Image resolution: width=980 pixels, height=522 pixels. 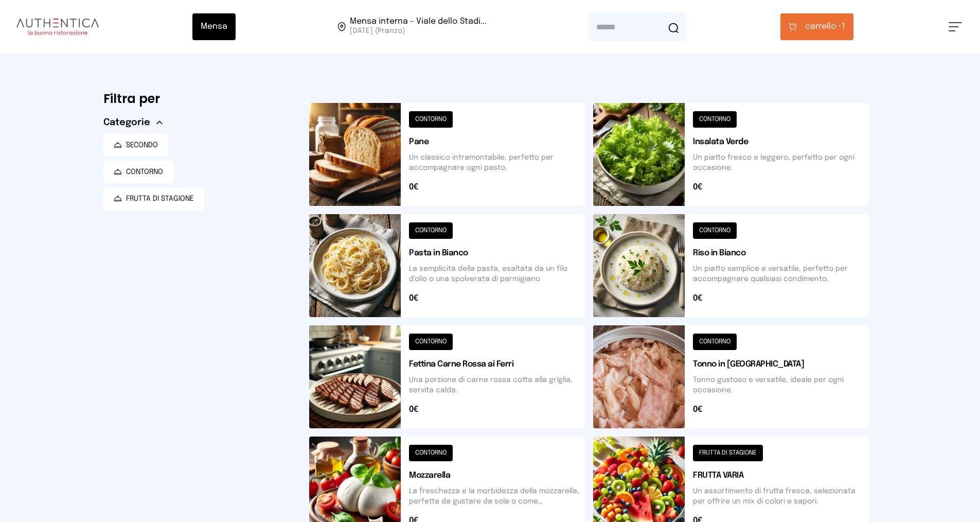 What do you see at coordinates (133, 123) in the screenshot?
I see `button: Categorie` at bounding box center [133, 123].